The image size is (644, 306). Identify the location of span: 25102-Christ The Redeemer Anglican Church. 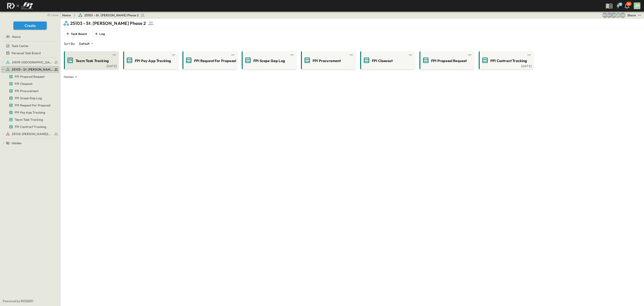
(33, 134).